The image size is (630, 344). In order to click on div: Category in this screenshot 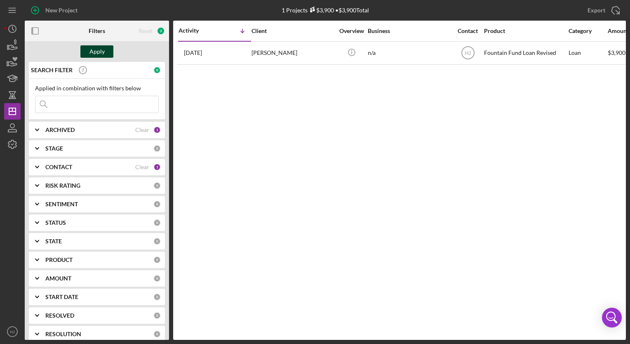, I will do `click(588, 31)`.